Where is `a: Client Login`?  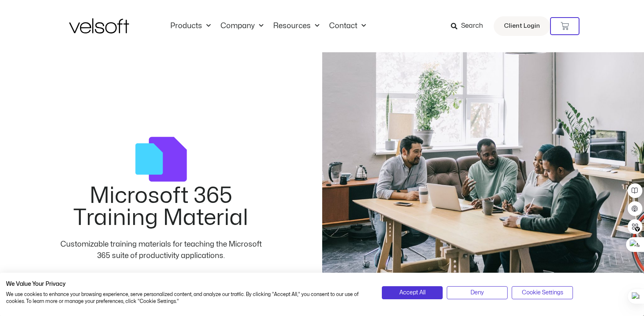 a: Client Login is located at coordinates (522, 26).